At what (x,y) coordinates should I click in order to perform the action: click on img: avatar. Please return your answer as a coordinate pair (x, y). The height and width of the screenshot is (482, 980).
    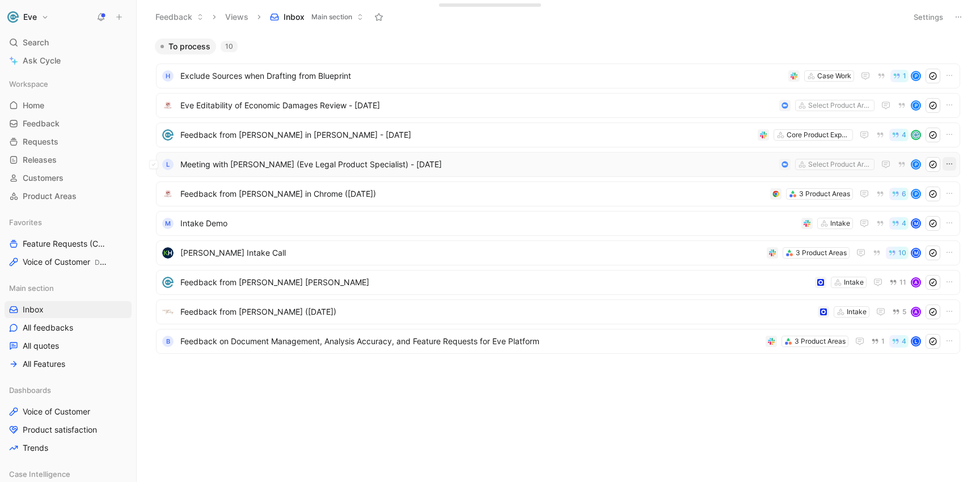
    Looking at the image, I should click on (916, 135).